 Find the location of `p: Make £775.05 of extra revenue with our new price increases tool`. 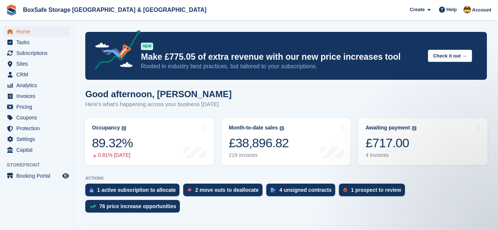

p: Make £775.05 of extra revenue with our new price increases tool is located at coordinates (282, 57).